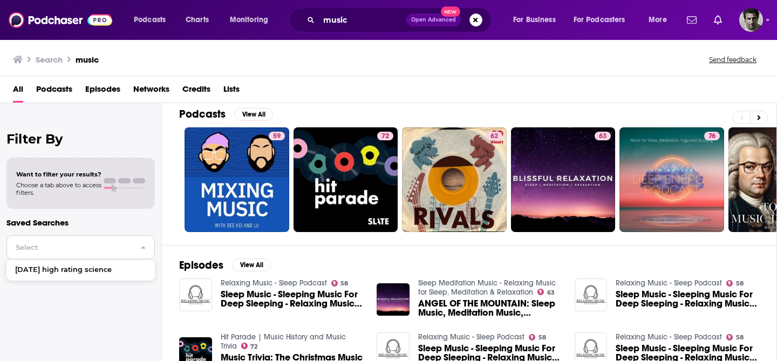  What do you see at coordinates (490, 308) in the screenshot?
I see `span: ANGEL OF THE MOUNTAIN: Sleep Music, Meditation Music, Relaxing Music` at bounding box center [490, 308].